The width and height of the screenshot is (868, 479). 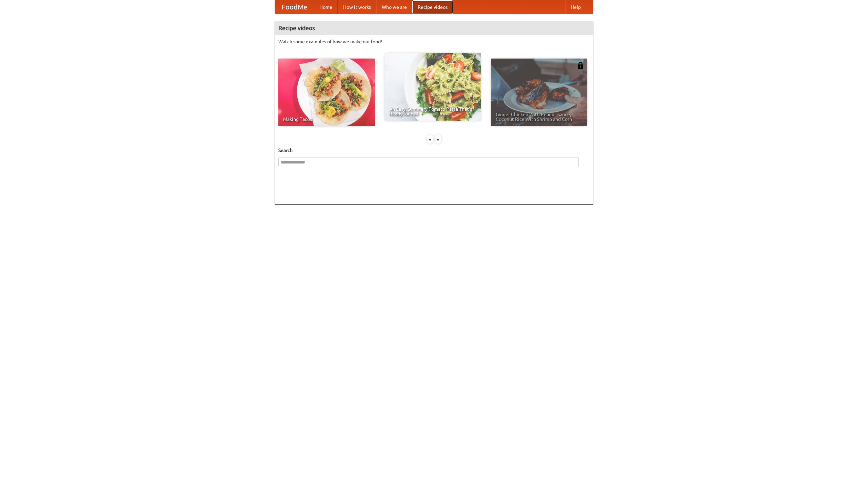 What do you see at coordinates (294, 7) in the screenshot?
I see `a: FoodMe` at bounding box center [294, 7].